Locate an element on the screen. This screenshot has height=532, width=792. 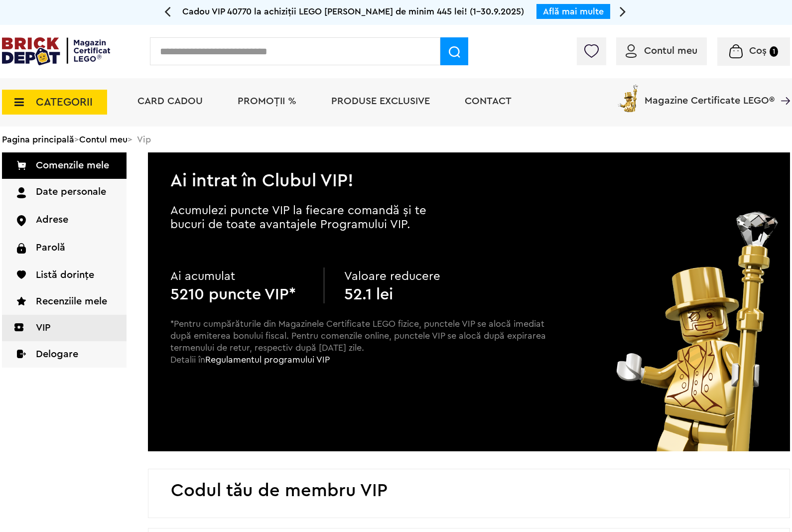
span: Contact is located at coordinates (488, 101).